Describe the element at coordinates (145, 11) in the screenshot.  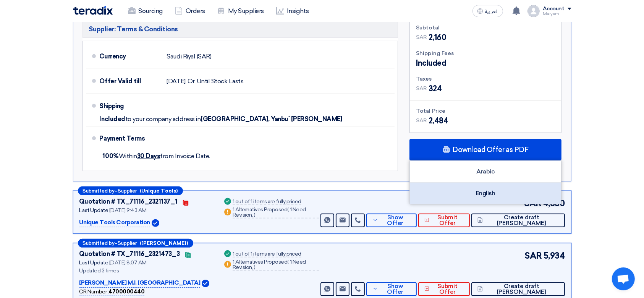
I see `a: Sourcing` at that location.